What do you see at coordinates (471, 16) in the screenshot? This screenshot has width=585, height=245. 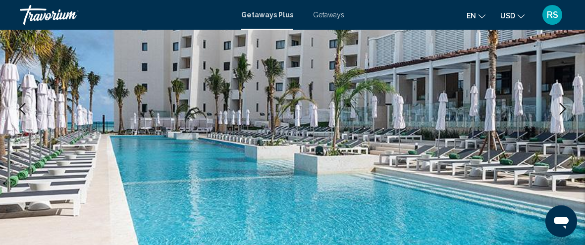 I see `span: en` at bounding box center [471, 16].